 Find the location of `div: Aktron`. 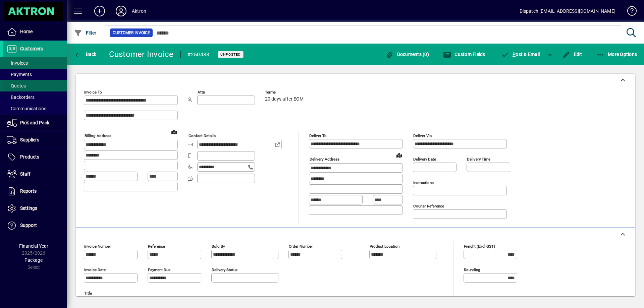

div: Aktron is located at coordinates (139, 11).